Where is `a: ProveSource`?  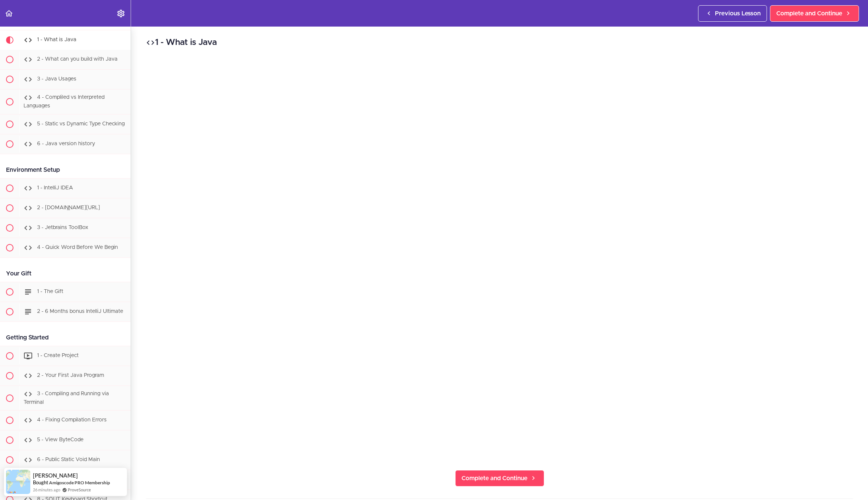 a: ProveSource is located at coordinates (80, 490).